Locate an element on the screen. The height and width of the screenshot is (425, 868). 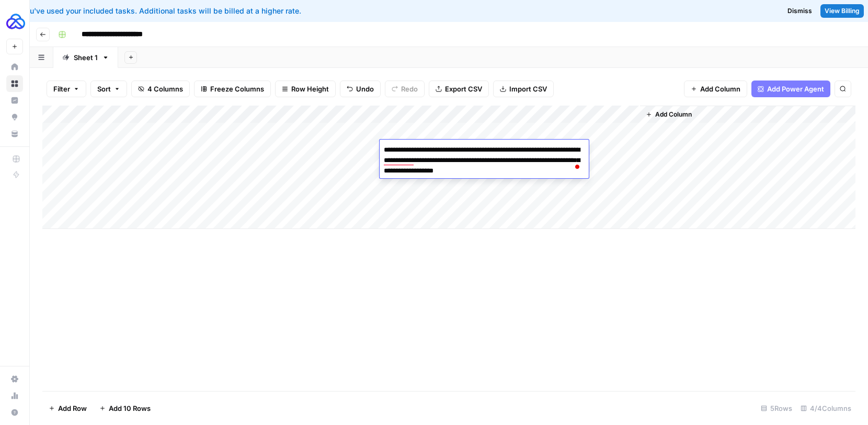
a: Browse is located at coordinates (15, 84).